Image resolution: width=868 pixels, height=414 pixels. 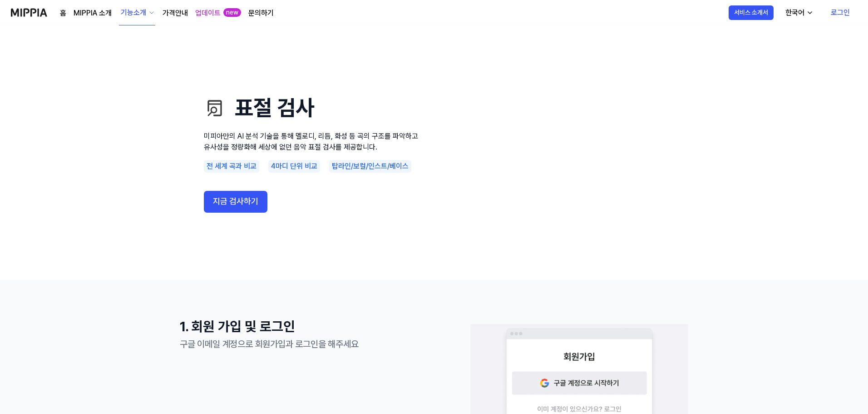 I want to click on button: 지금 검사하기, so click(x=236, y=202).